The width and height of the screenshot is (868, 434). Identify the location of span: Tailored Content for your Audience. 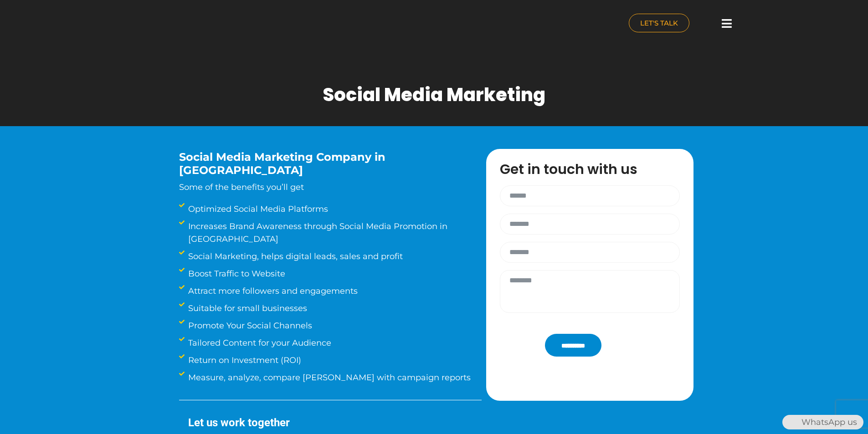
(258, 343).